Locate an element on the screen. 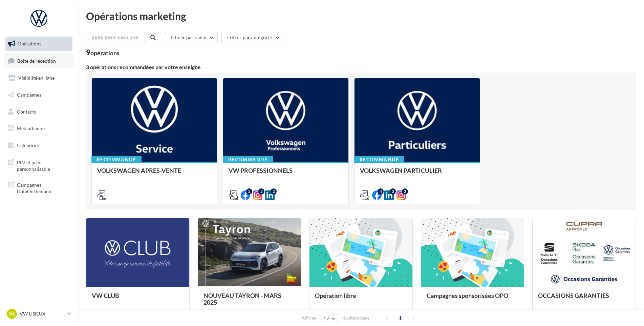 The height and width of the screenshot is (326, 644). span: PLV et print personnalisable is located at coordinates (43, 165).